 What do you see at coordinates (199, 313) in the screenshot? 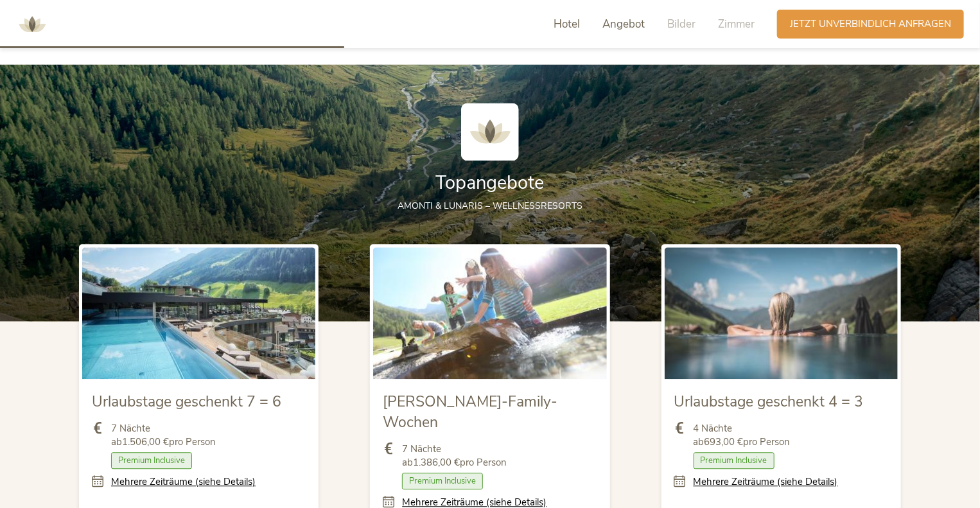
I see `img: Urlaubstage geschenkt 7 = 6` at bounding box center [199, 313].